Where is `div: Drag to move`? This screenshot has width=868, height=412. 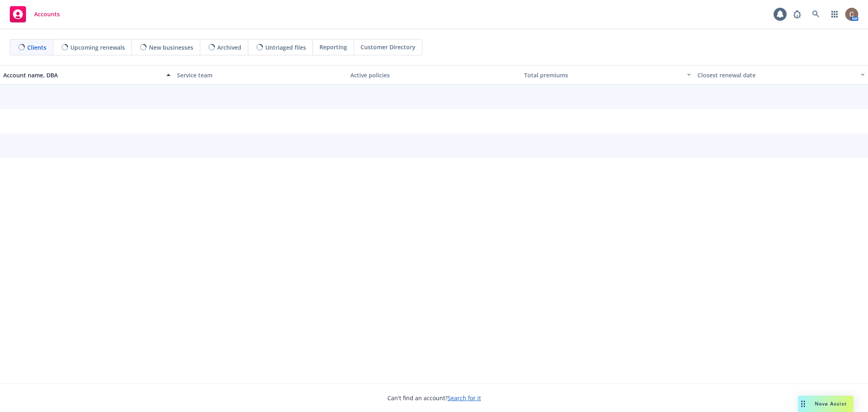
div: Drag to move is located at coordinates (803, 405).